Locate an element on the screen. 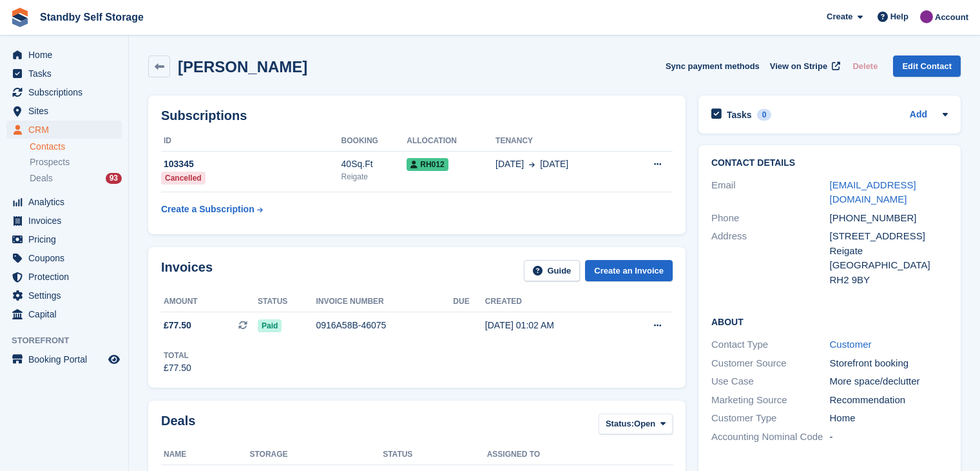 Image resolution: width=980 pixels, height=471 pixels. a: Guide is located at coordinates (552, 270).